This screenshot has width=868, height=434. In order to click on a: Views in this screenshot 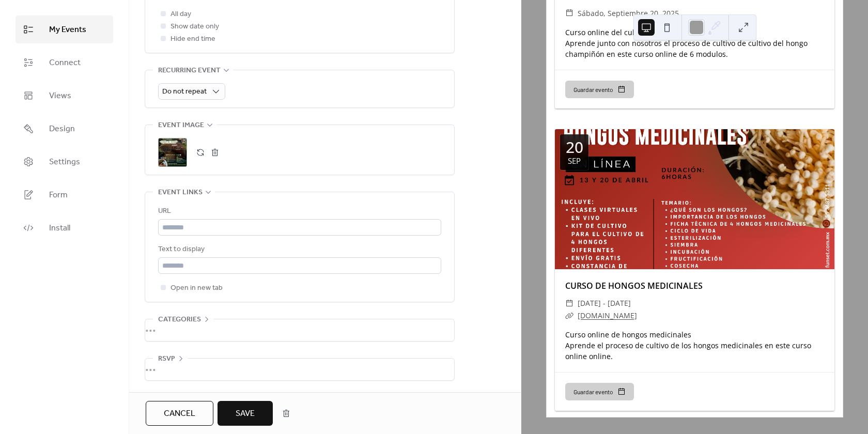, I will do `click(64, 96)`.